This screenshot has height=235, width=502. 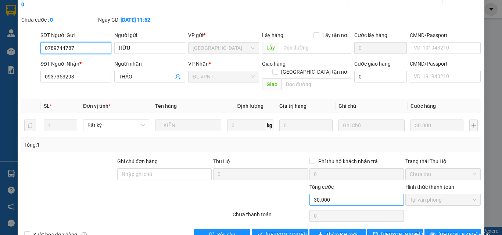 I want to click on div: Chưa cước :, so click(x=59, y=20).